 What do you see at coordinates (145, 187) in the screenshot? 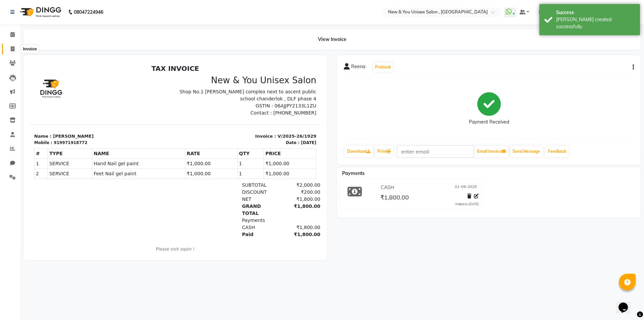
I see `p: Please visit again !` at bounding box center [145, 187].